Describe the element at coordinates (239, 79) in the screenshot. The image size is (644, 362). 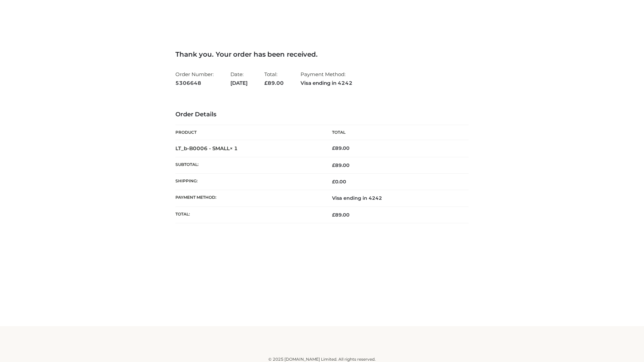
I see `li: Date:` at that location.